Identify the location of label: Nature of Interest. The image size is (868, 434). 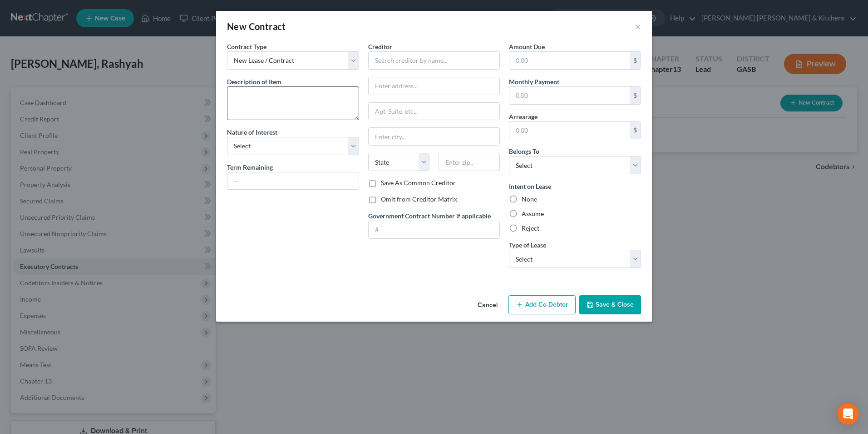
(252, 132).